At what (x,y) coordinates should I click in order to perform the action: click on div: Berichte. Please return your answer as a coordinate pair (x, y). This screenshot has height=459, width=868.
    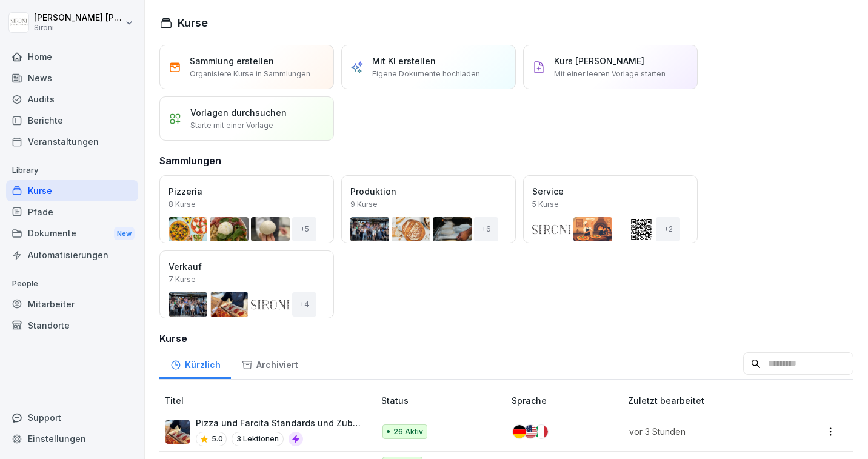
    Looking at the image, I should click on (72, 120).